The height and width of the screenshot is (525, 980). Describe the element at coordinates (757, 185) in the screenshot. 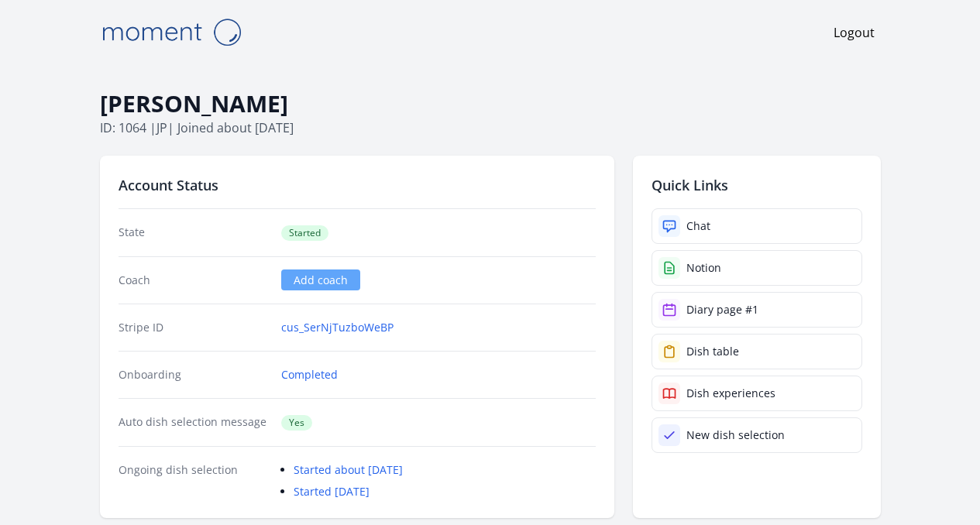

I see `h2: Quick Links` at that location.